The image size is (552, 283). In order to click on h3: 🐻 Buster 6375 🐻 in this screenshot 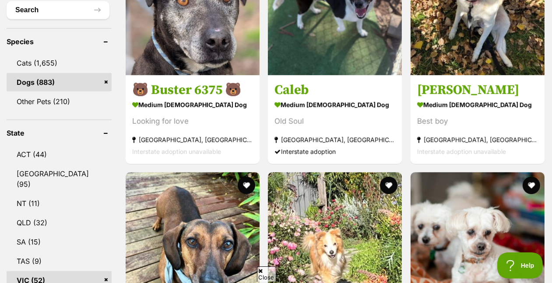, I will do `click(192, 90)`.